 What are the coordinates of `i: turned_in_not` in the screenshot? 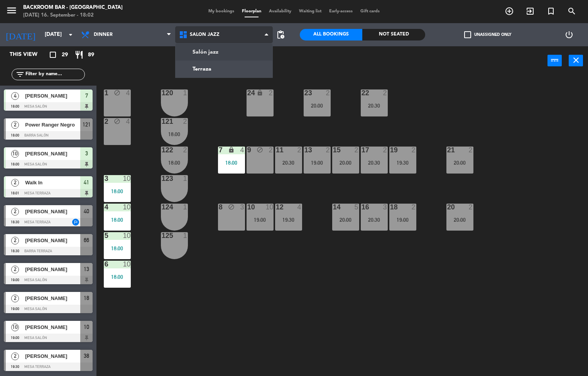 It's located at (551, 11).